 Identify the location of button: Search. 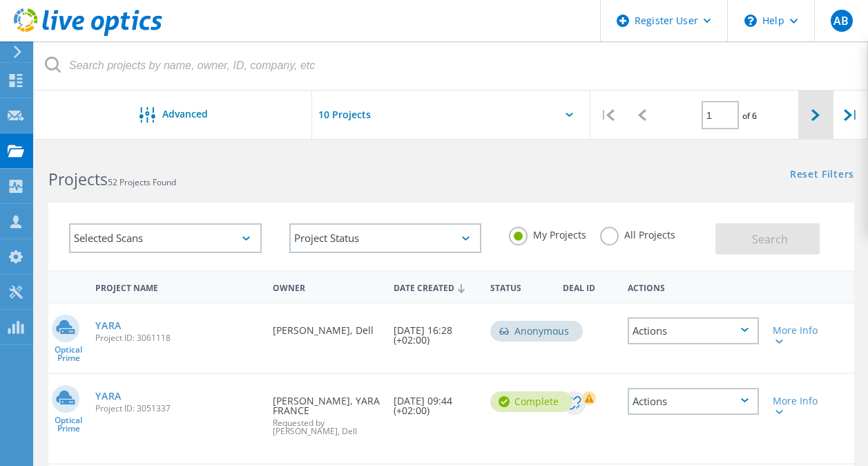
(768, 239).